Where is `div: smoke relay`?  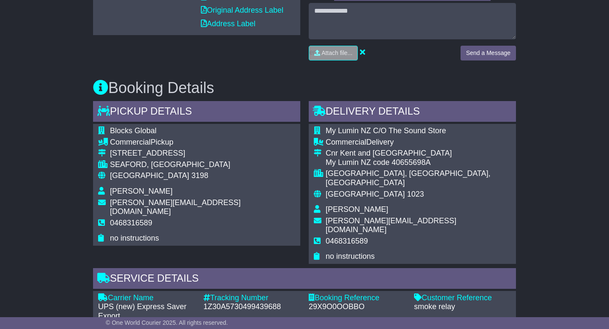
div: smoke relay is located at coordinates (462, 307).